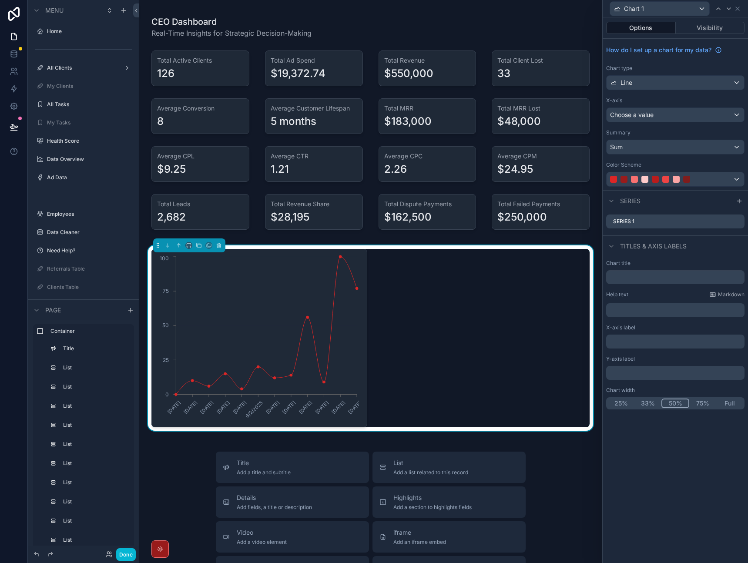  What do you see at coordinates (449, 502) in the screenshot?
I see `button: HighlightsAdd a section to highlights fields` at bounding box center [449, 502].